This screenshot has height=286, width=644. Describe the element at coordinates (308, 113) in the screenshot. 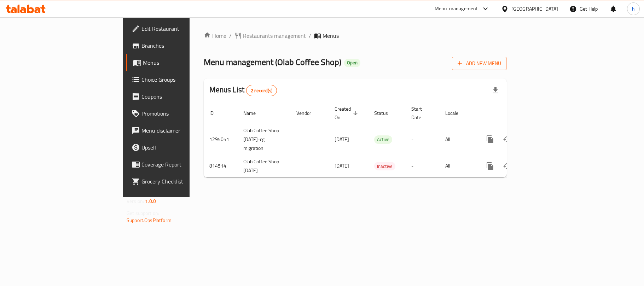

I see `span: Vendor` at that location.